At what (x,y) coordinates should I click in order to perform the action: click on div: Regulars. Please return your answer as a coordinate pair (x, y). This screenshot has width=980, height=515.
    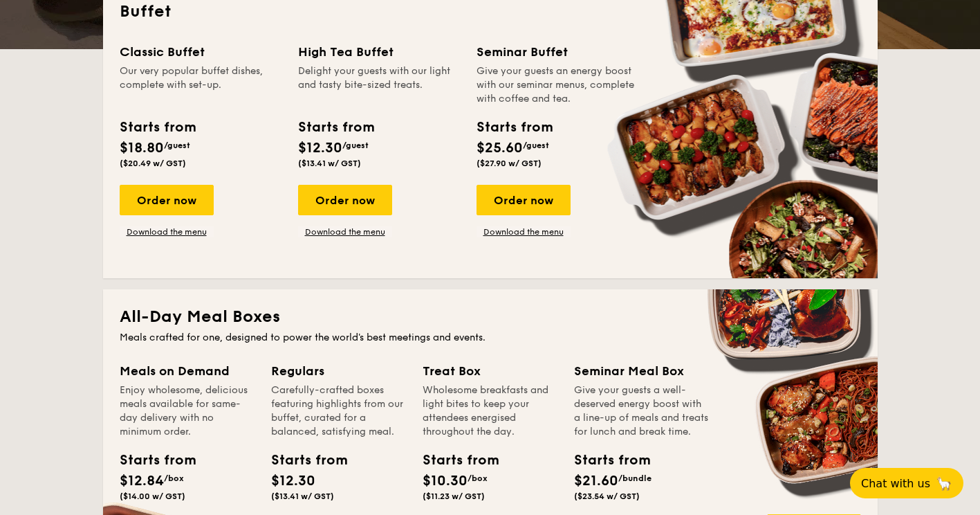
    Looking at the image, I should click on (338, 371).